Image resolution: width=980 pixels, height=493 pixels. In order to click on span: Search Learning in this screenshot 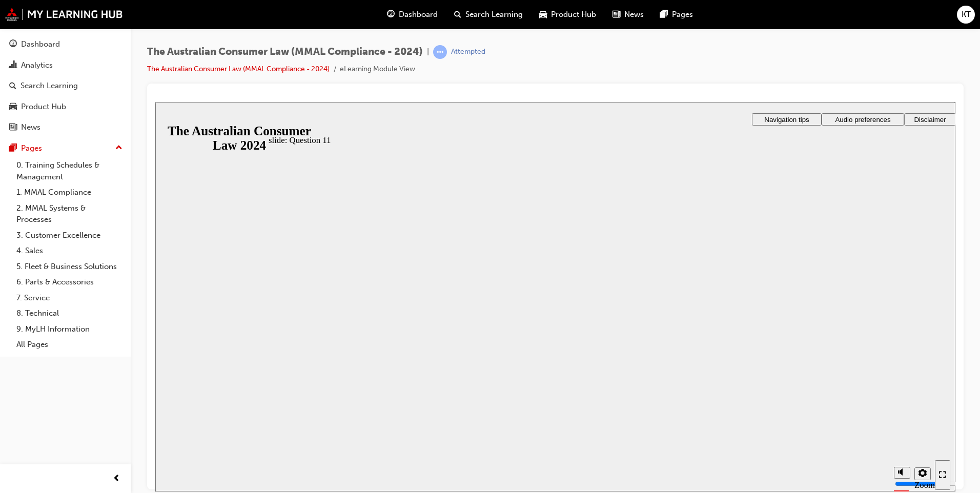, I will do `click(494, 14)`.